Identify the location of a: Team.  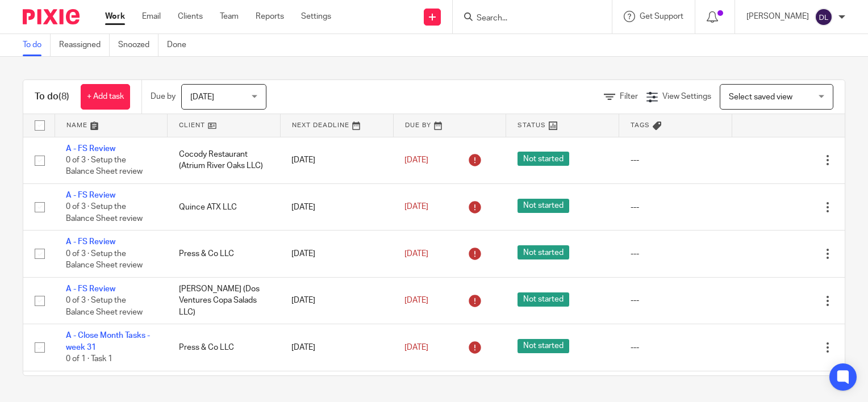
(229, 17).